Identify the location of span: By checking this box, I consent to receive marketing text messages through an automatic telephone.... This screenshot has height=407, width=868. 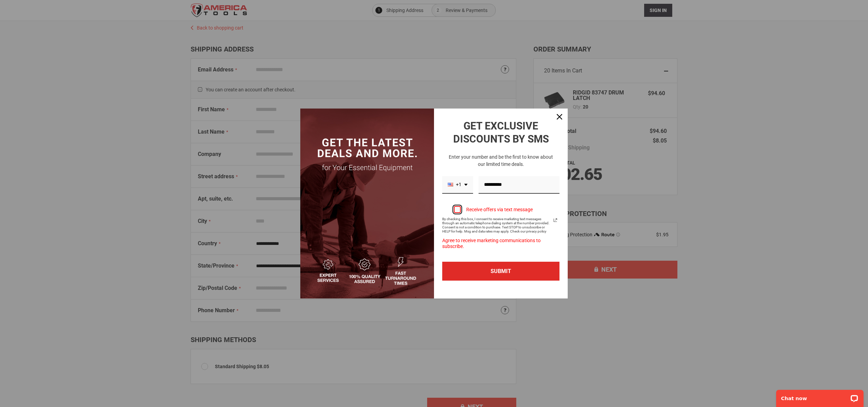
(497, 225).